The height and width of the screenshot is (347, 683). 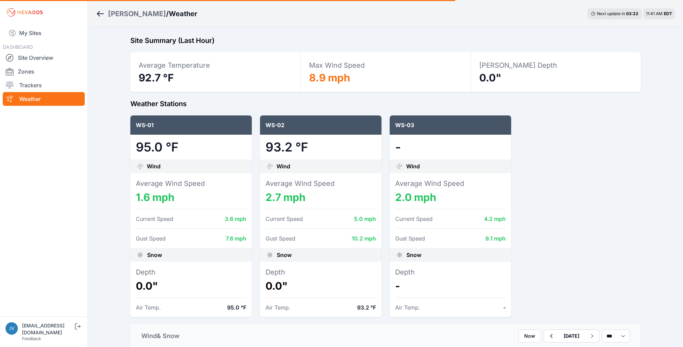 I want to click on div: WS-01, so click(x=191, y=125).